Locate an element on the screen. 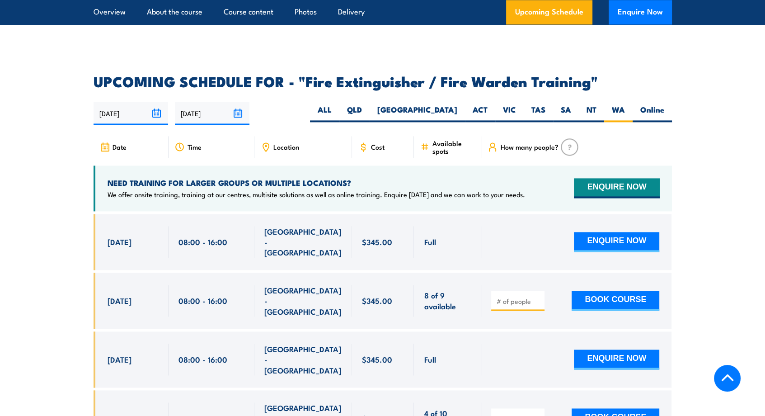  label: Online is located at coordinates (652, 113).